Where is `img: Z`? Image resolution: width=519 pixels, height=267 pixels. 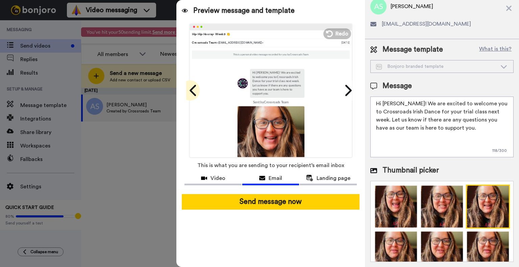
img: Z is located at coordinates (271, 140).